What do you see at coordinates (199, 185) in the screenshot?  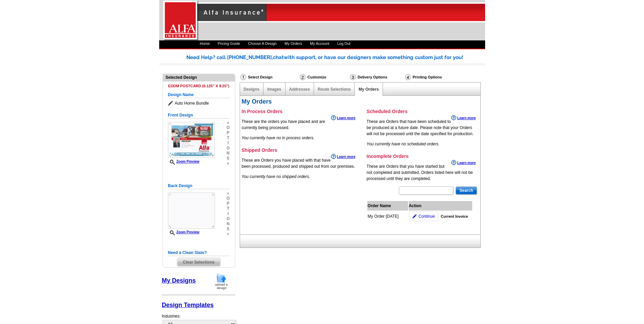 I see `h5: Back Design` at bounding box center [199, 185].